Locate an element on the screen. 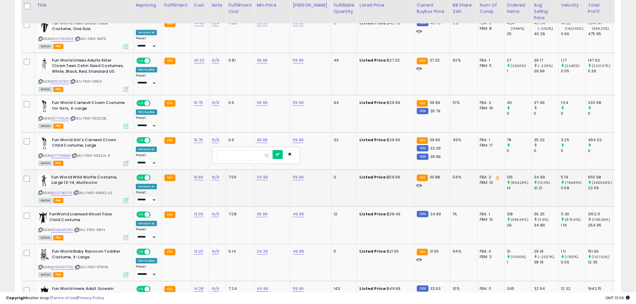 Image resolution: width=636 pixels, height=304 pixels. div: 650.98 is located at coordinates (601, 177).